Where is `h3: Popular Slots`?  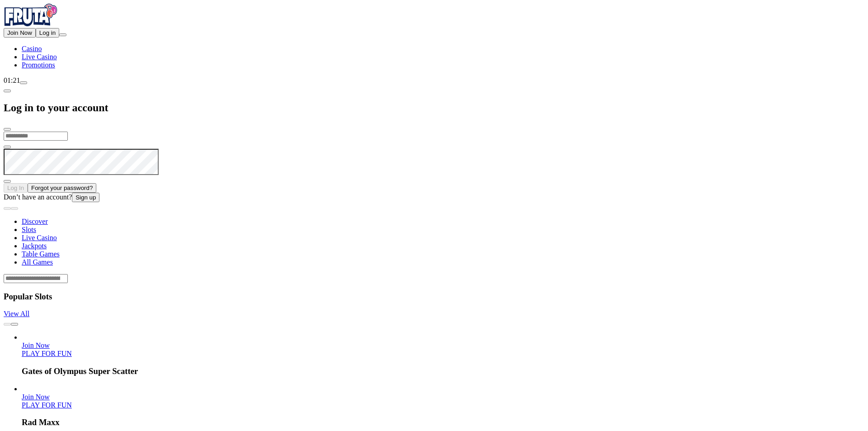
h3: Popular Slots is located at coordinates (434, 296).